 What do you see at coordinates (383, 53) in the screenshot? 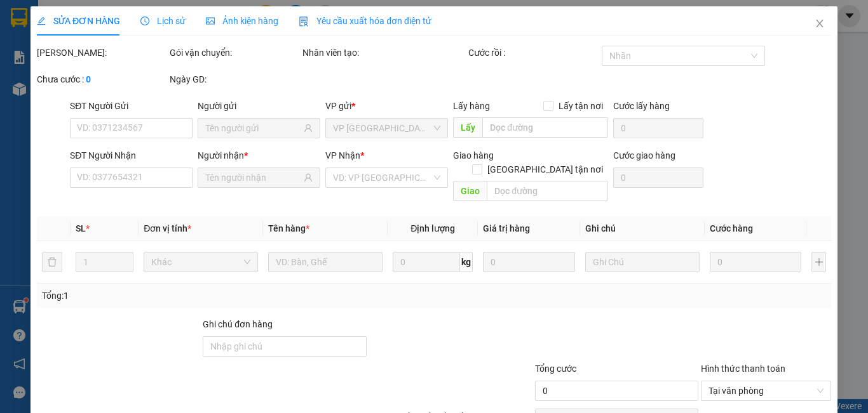
I see `div: Nhân viên tạo:` at bounding box center [383, 53].